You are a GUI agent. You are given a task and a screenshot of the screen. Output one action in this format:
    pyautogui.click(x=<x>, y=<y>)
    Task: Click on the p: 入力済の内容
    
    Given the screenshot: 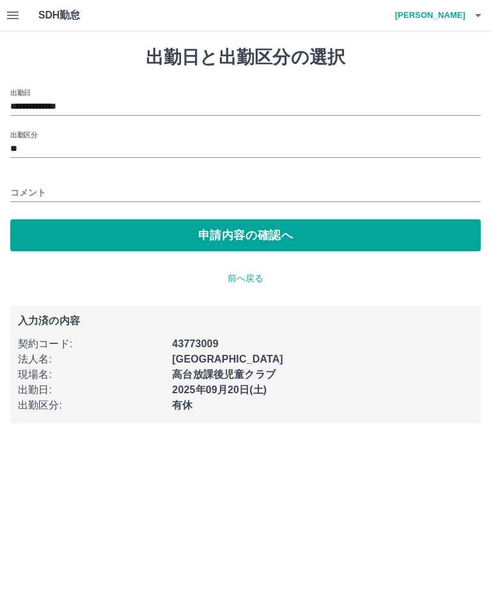 What is the action you would take?
    pyautogui.click(x=245, y=321)
    